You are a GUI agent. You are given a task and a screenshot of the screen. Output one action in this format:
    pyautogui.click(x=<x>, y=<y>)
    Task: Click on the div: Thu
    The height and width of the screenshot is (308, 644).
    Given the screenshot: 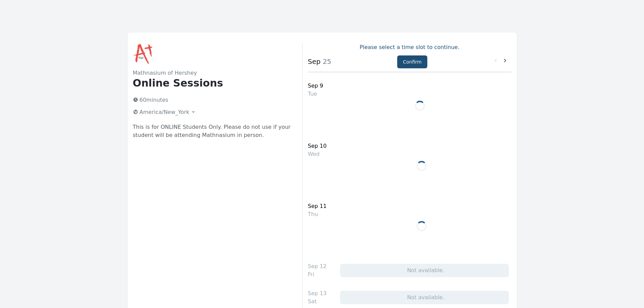 What is the action you would take?
    pyautogui.click(x=317, y=214)
    